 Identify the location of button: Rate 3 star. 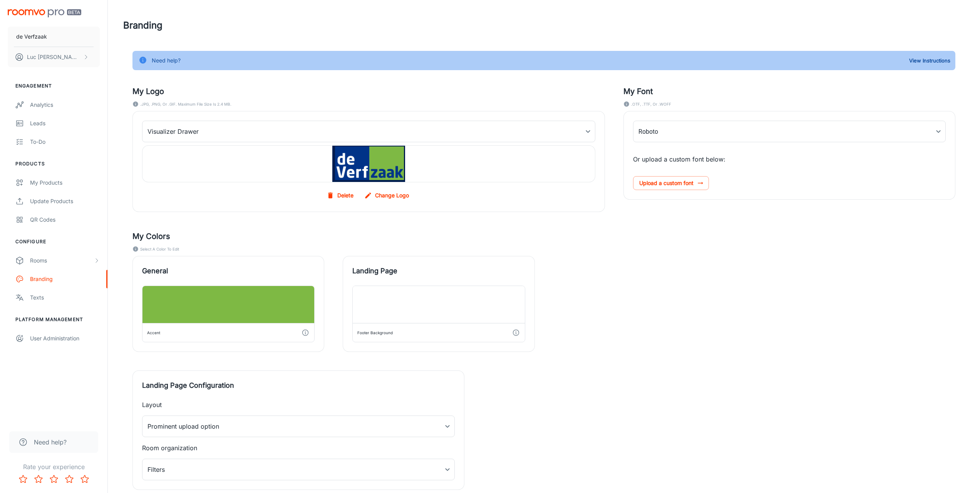
(54, 479).